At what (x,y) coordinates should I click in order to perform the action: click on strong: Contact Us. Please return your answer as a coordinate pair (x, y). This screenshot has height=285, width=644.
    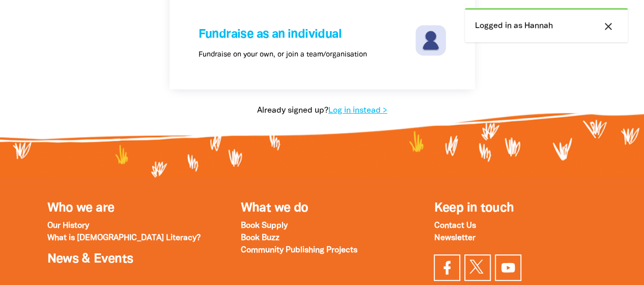
    Looking at the image, I should click on (454, 226).